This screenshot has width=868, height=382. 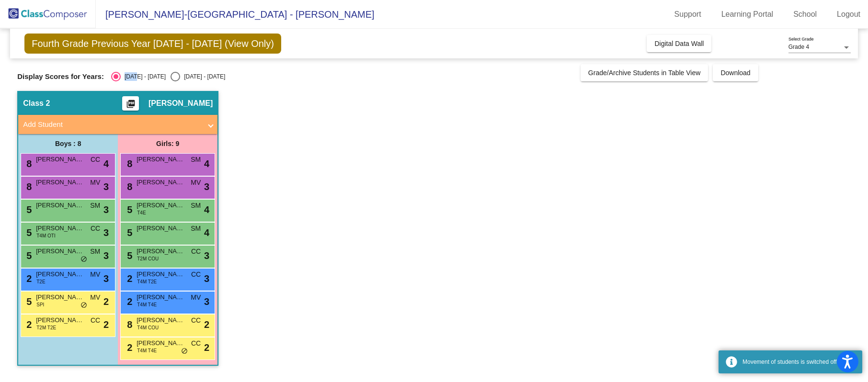 What do you see at coordinates (644, 73) in the screenshot?
I see `span: Grade/Archive Students in Table View` at bounding box center [644, 73].